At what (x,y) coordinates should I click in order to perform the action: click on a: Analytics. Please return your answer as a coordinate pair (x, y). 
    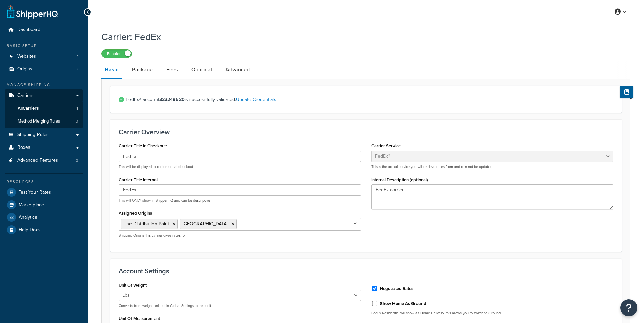
    Looking at the image, I should click on (44, 217).